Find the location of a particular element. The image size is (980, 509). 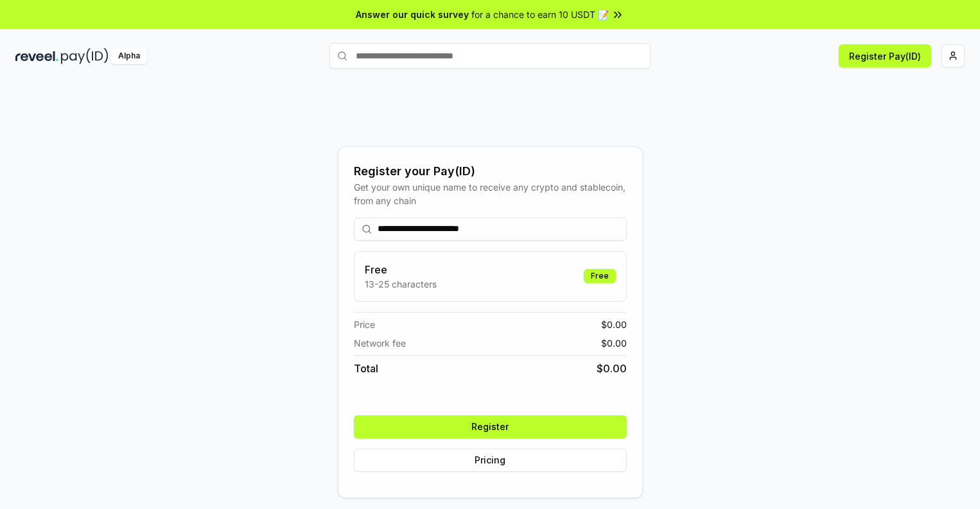

span: for a chance to earn 10 USDT 📝 is located at coordinates (540, 14).